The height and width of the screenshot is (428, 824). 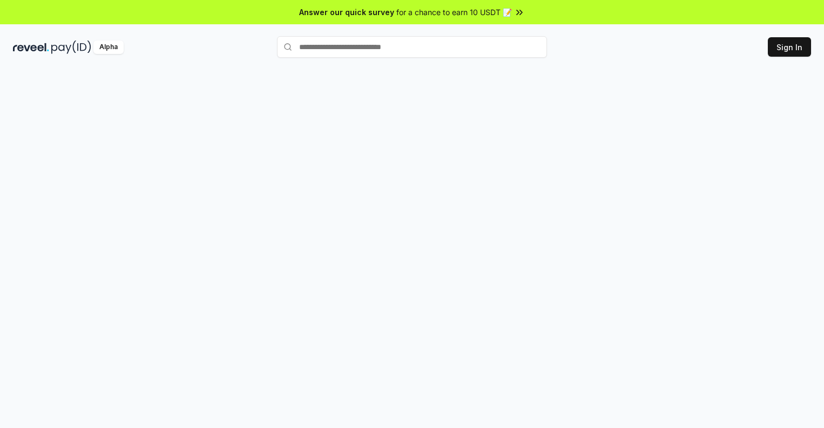 What do you see at coordinates (71, 47) in the screenshot?
I see `img: pay_id` at bounding box center [71, 47].